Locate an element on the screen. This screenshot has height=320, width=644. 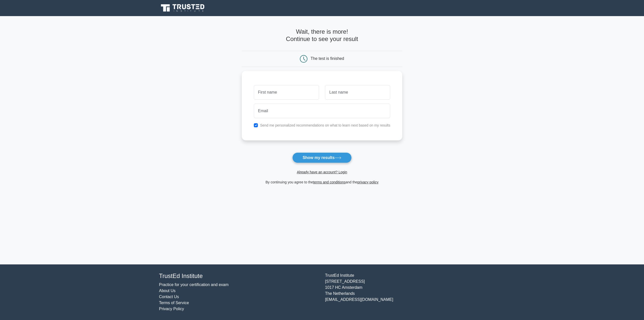
div: By continuing you agree to the and the is located at coordinates (322, 182).